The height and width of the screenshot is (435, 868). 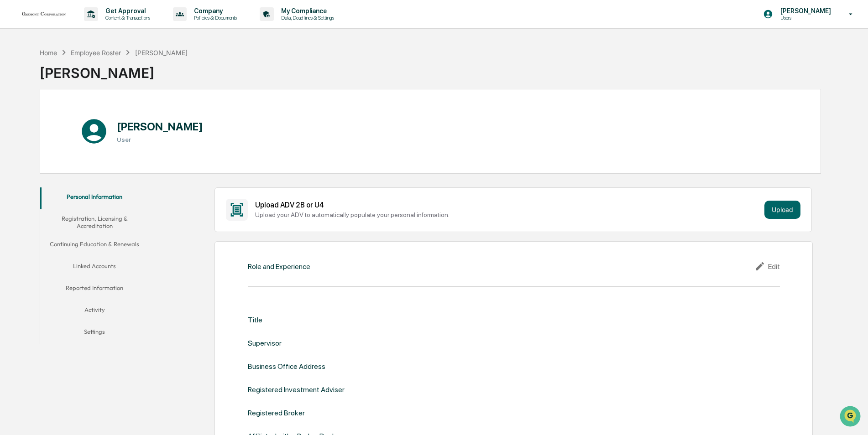 I want to click on div: We're available if you need us!, so click(x=73, y=83).